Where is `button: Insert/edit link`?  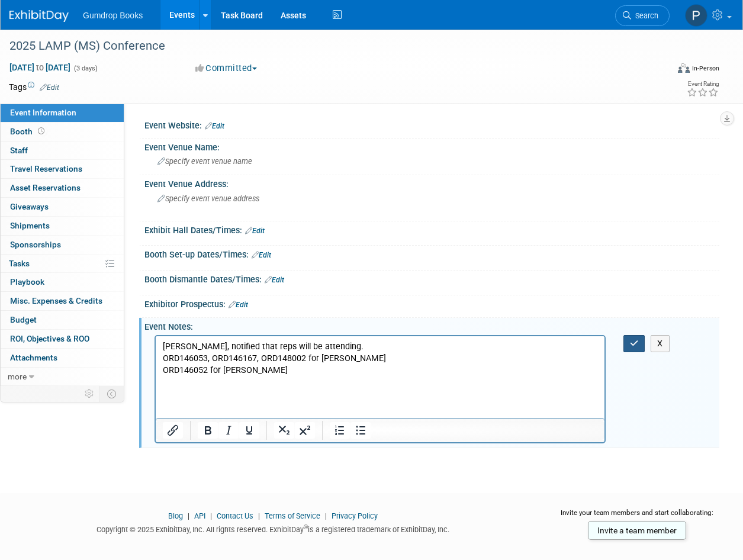
button: Insert/edit link is located at coordinates (173, 430).